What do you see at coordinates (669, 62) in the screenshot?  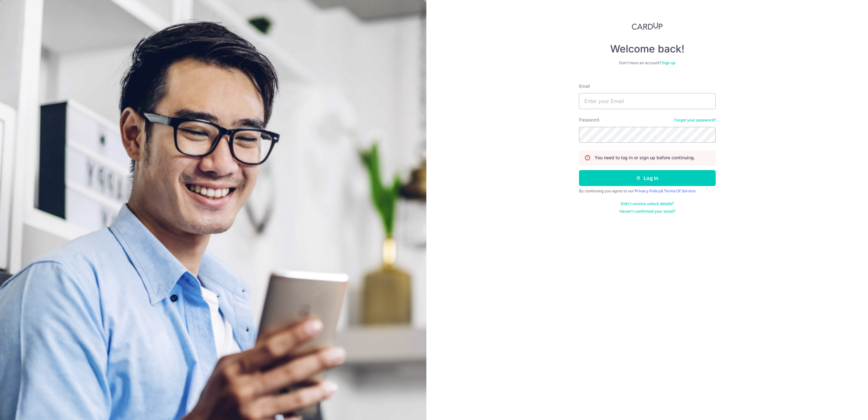 I see `a: Sign up` at bounding box center [669, 62].